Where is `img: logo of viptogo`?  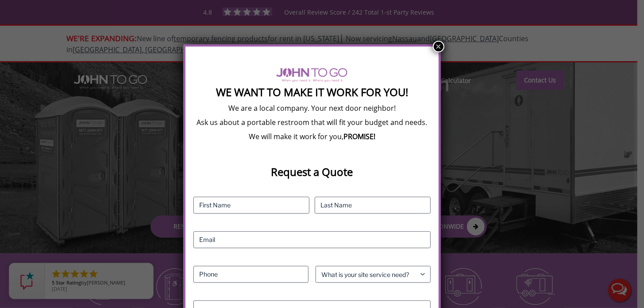 img: logo of viptogo is located at coordinates (311, 75).